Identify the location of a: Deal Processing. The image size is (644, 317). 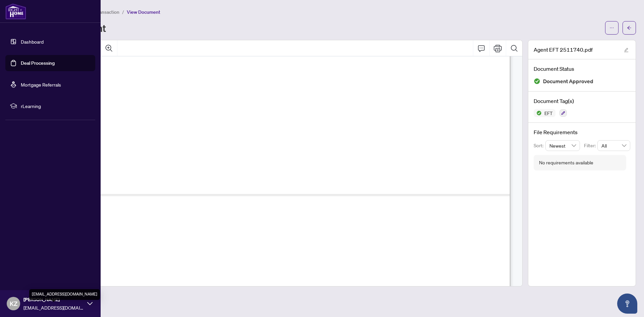
(38, 63).